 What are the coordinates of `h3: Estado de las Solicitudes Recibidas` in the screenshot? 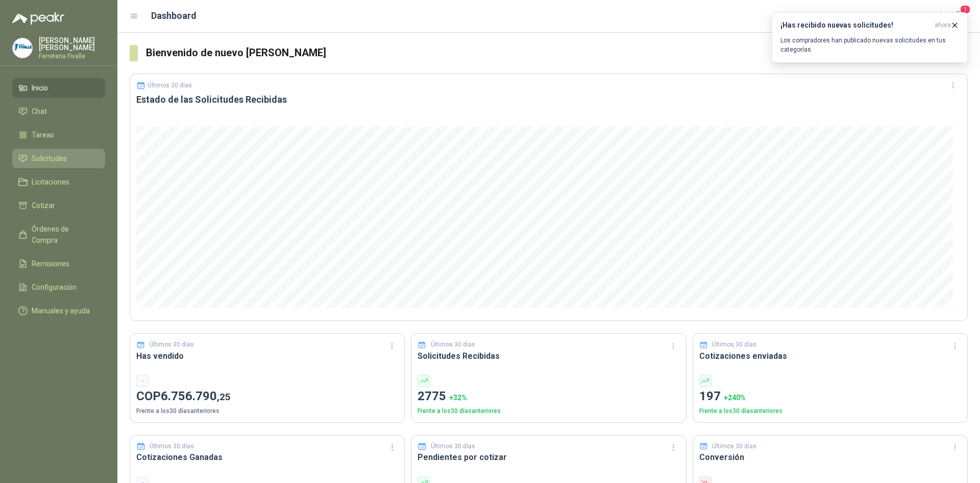 It's located at (549, 100).